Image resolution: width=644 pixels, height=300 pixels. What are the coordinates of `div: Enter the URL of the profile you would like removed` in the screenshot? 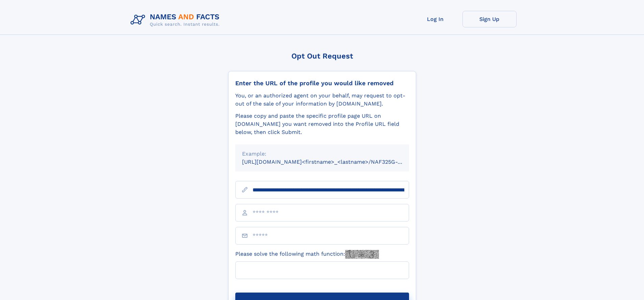 It's located at (322, 83).